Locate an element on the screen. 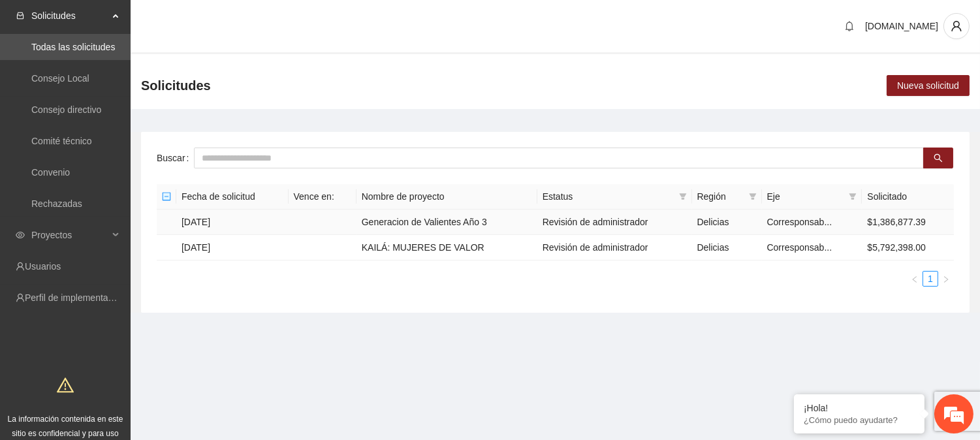 This screenshot has height=440, width=980. span: bell is located at coordinates (850, 26).